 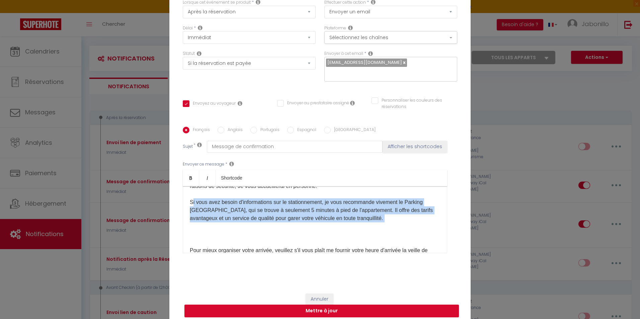 I want to click on button: Afficher les shortcodes, so click(x=415, y=147).